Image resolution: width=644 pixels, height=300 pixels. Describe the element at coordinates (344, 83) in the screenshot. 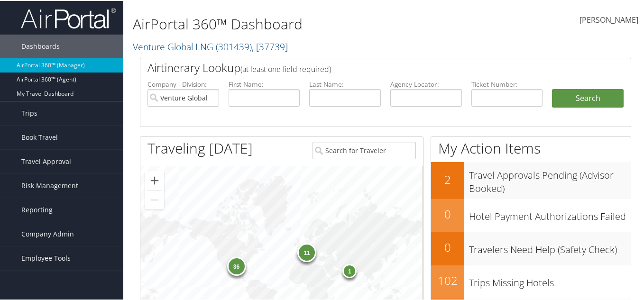

I see `label: Last Name:` at that location.